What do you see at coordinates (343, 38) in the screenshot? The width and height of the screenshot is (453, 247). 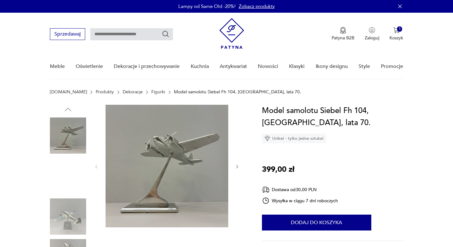 I see `p: Patyna B2B` at bounding box center [343, 38].